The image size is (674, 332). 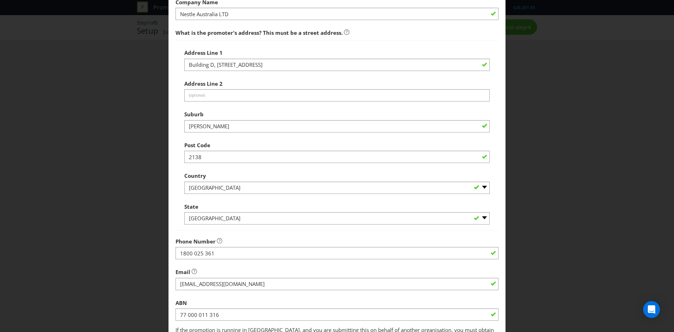 What do you see at coordinates (197, 145) in the screenshot?
I see `span: Post Code` at bounding box center [197, 145].